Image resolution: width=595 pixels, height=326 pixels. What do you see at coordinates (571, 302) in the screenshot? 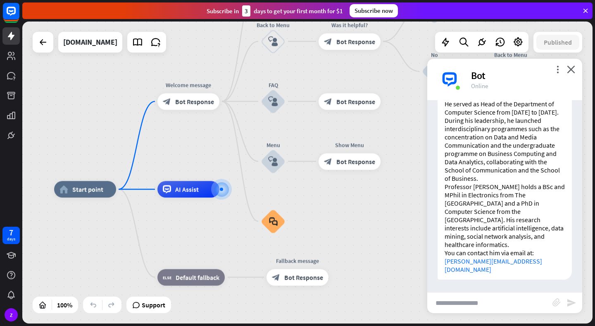
I see `i: send` at bounding box center [571, 302].